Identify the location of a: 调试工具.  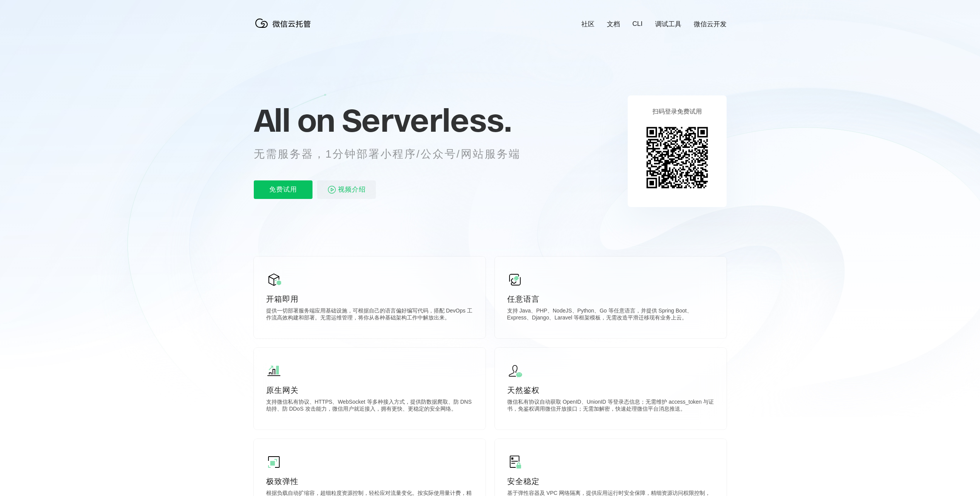
(668, 24).